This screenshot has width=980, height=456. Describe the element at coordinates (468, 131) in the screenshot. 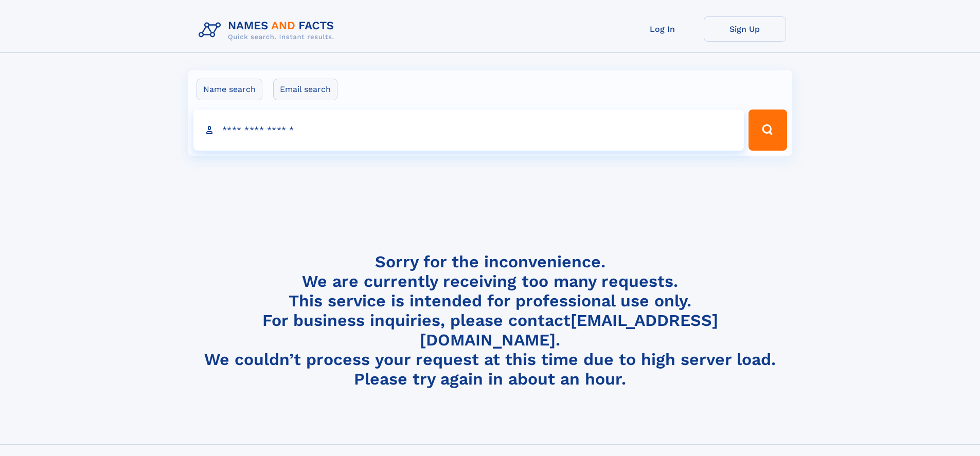

I see `input: search input` at that location.